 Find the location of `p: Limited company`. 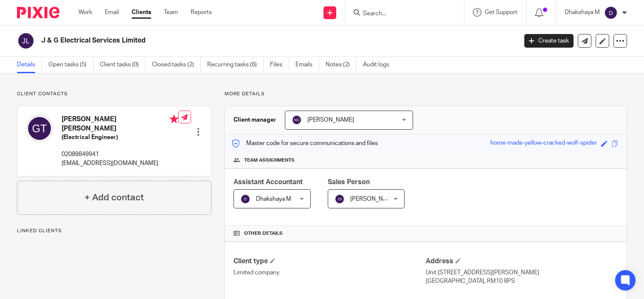

p: Limited company is located at coordinates (329, 272).